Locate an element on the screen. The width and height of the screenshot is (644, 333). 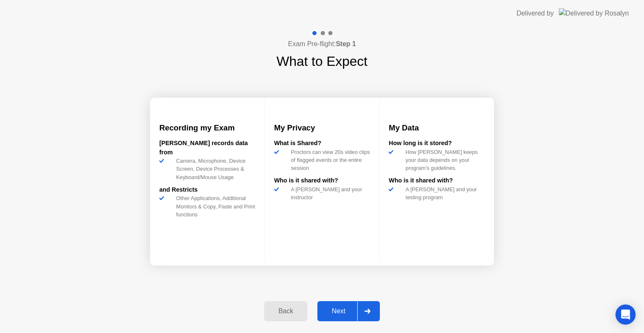
div: What is Shared? is located at coordinates (322, 144).